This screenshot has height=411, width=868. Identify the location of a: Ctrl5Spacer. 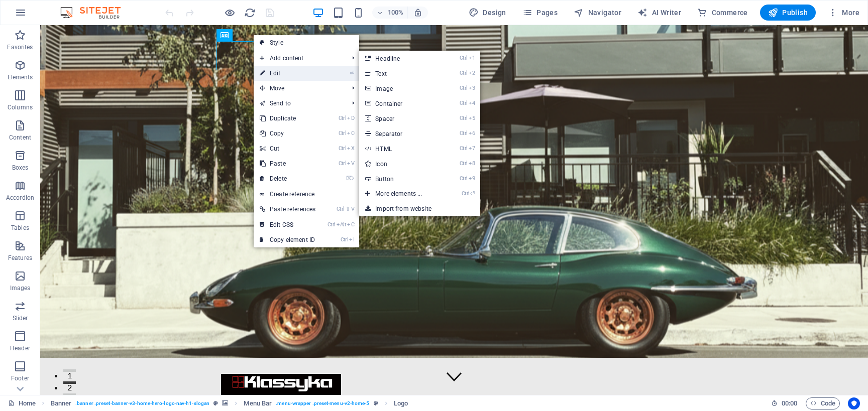
(400, 118).